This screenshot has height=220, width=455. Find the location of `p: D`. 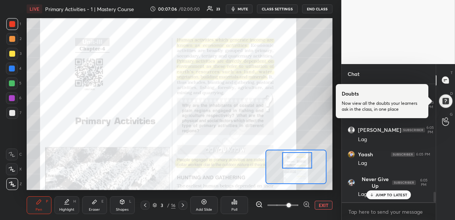

p: D is located at coordinates (451, 93).